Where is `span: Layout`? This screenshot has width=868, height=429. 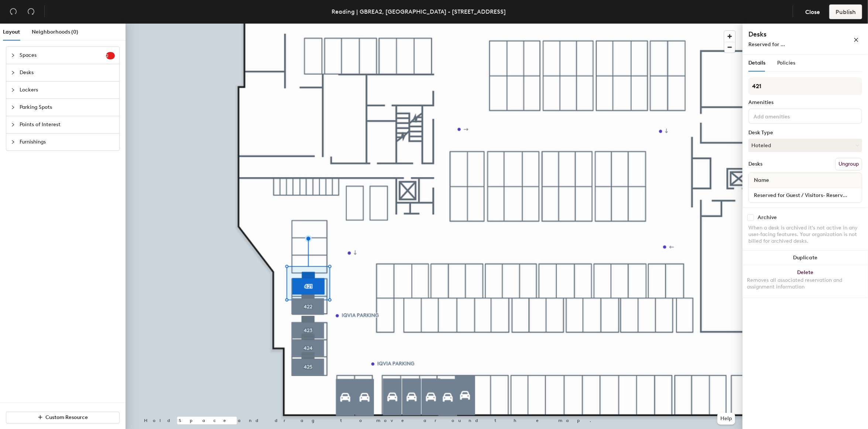 span: Layout is located at coordinates (11, 32).